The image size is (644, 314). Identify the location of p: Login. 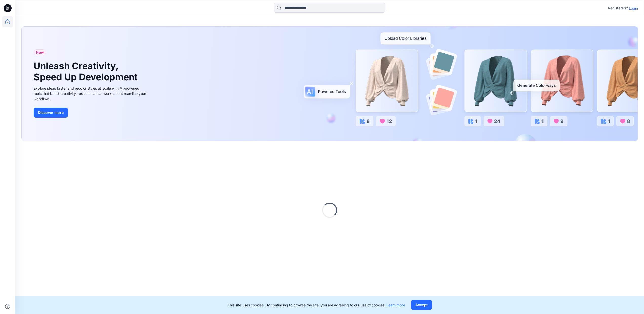
(633, 8).